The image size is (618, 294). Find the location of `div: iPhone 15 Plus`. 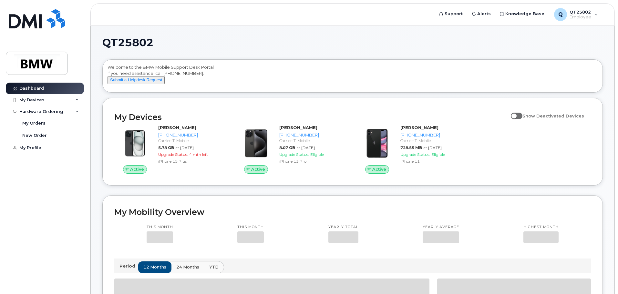

div: iPhone 15 Plus is located at coordinates (191, 161).